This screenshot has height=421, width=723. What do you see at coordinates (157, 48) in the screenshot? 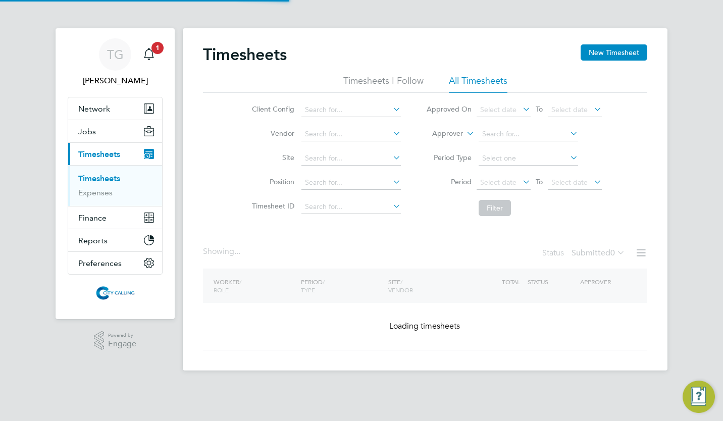
I see `span: 1` at bounding box center [157, 48].